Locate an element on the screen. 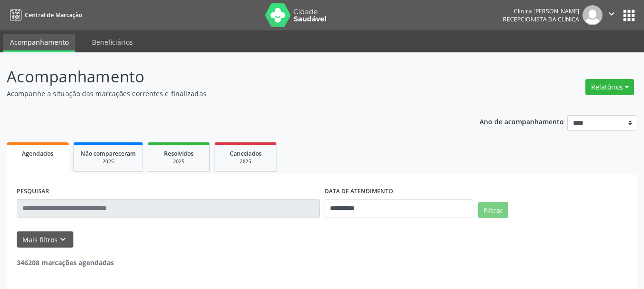 The image size is (644, 289). button: Relatórios is located at coordinates (610, 87).